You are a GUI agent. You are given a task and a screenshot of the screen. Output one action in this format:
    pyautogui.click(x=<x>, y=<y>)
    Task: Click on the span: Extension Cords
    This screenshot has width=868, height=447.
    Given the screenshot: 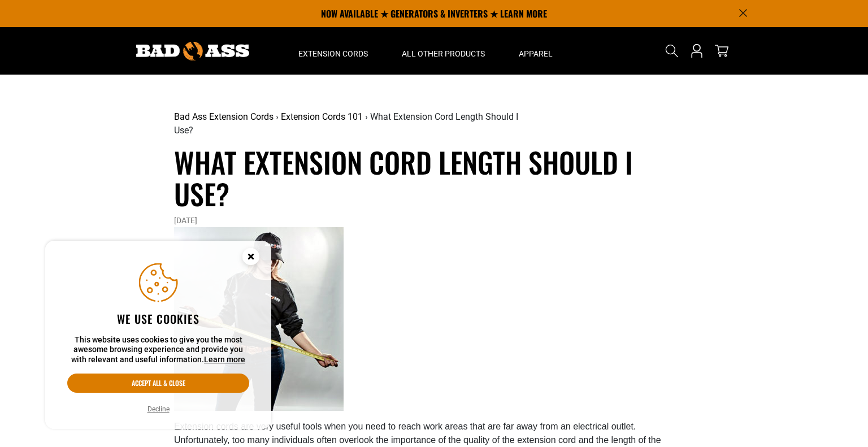 What is the action you would take?
    pyautogui.click(x=333, y=54)
    